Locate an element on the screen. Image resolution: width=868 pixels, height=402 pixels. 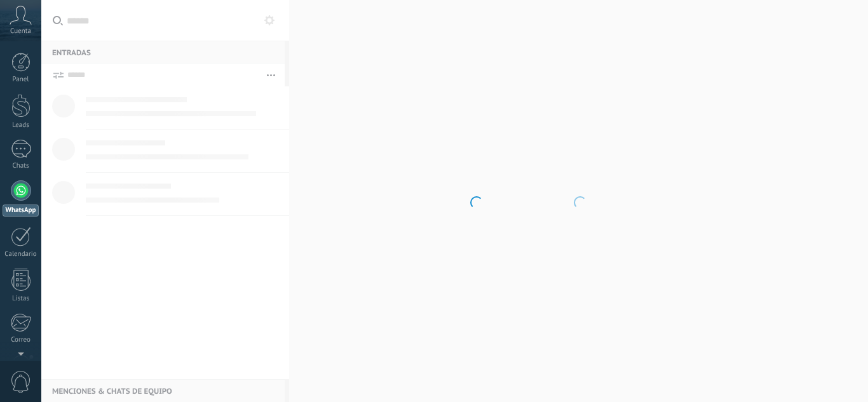
div: Correo is located at coordinates (21, 340).